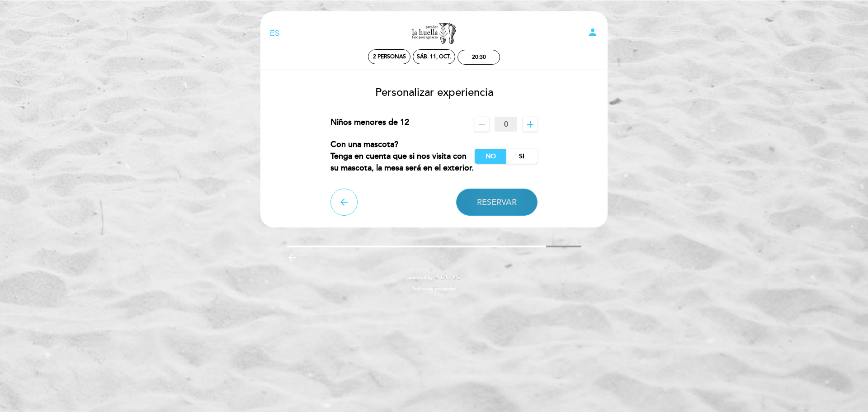 The width and height of the screenshot is (868, 412). I want to click on i: arrow_back, so click(344, 202).